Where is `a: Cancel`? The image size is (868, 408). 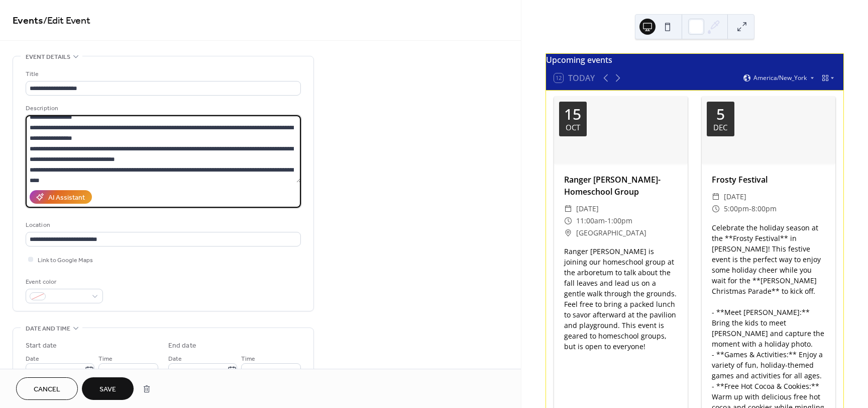 a: Cancel is located at coordinates (47, 388).